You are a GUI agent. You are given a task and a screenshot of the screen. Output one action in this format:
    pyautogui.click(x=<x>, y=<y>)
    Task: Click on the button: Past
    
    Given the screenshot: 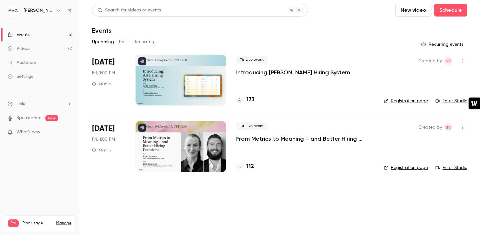 What is the action you would take?
    pyautogui.click(x=123, y=42)
    